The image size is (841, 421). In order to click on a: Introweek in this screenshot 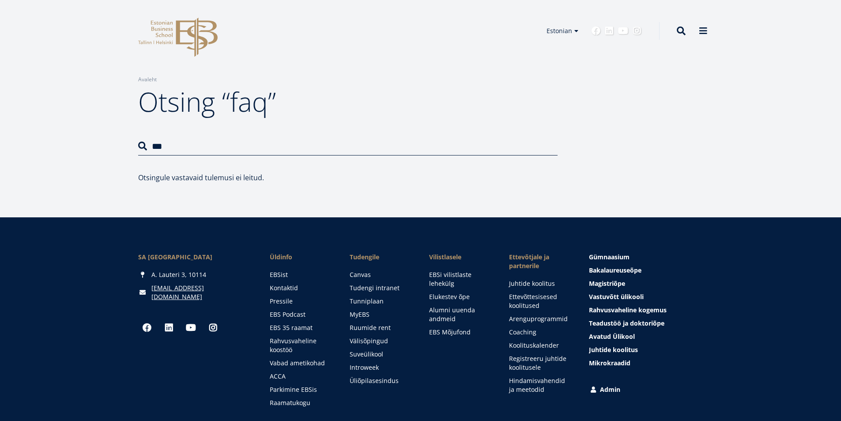, I will do `click(380, 367)`.